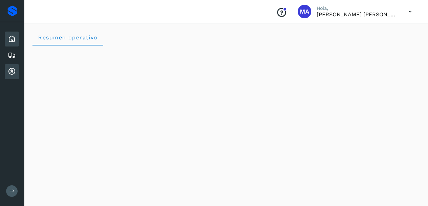 Image resolution: width=428 pixels, height=206 pixels. What do you see at coordinates (12, 55) in the screenshot?
I see `div: Embarques` at bounding box center [12, 55].